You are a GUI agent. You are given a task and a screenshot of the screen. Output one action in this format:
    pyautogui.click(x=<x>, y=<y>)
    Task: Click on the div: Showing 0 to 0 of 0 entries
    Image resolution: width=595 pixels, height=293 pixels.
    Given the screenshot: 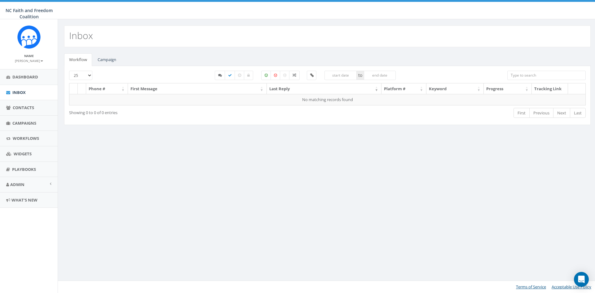 What is the action you would take?
    pyautogui.click(x=174, y=111)
    